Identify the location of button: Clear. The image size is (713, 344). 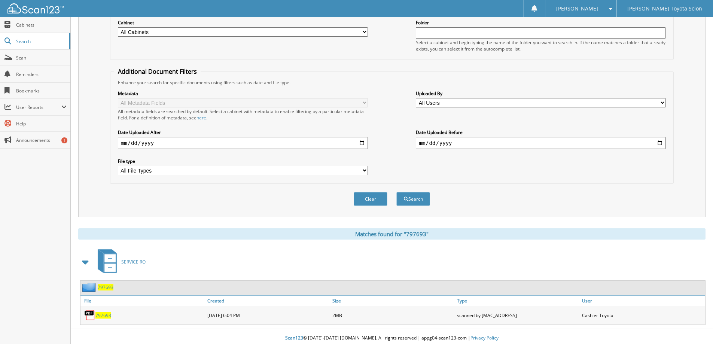
(370, 199).